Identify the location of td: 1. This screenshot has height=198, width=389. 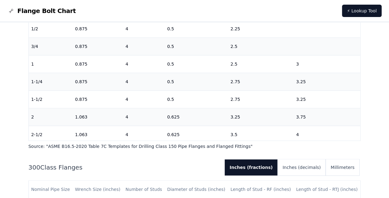
(51, 64).